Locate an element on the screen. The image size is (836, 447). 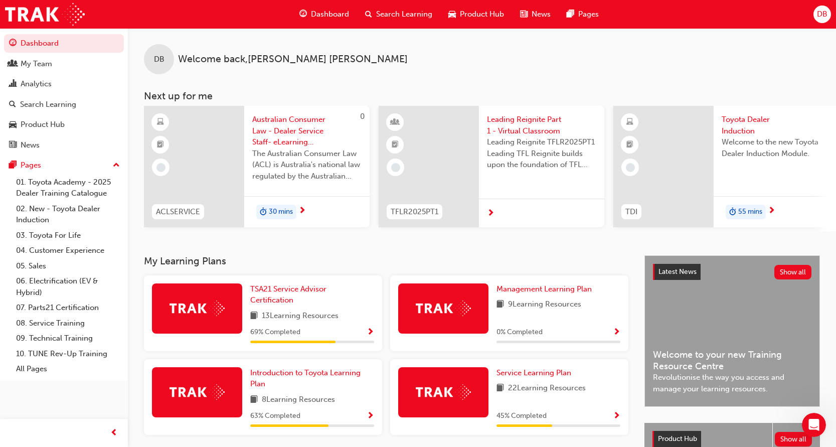
span: 30 mins is located at coordinates (281, 212).